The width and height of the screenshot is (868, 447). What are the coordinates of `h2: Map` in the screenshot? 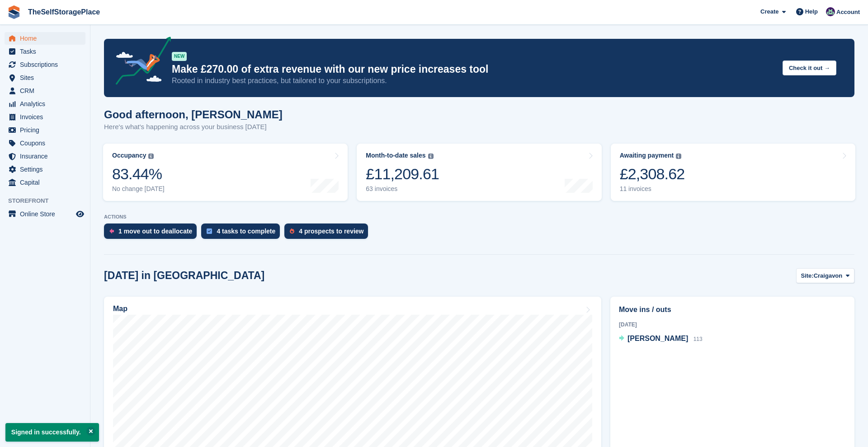 It's located at (120, 309).